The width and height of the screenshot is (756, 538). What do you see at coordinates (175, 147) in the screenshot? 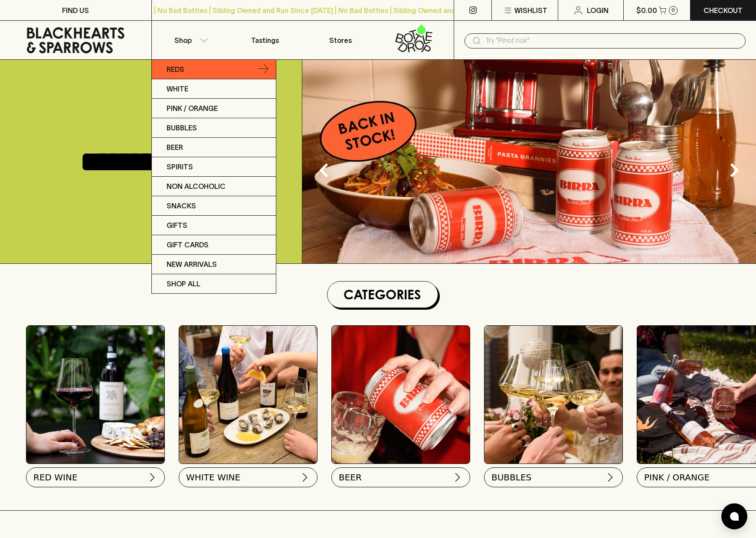
I see `p: Beer` at bounding box center [175, 147].